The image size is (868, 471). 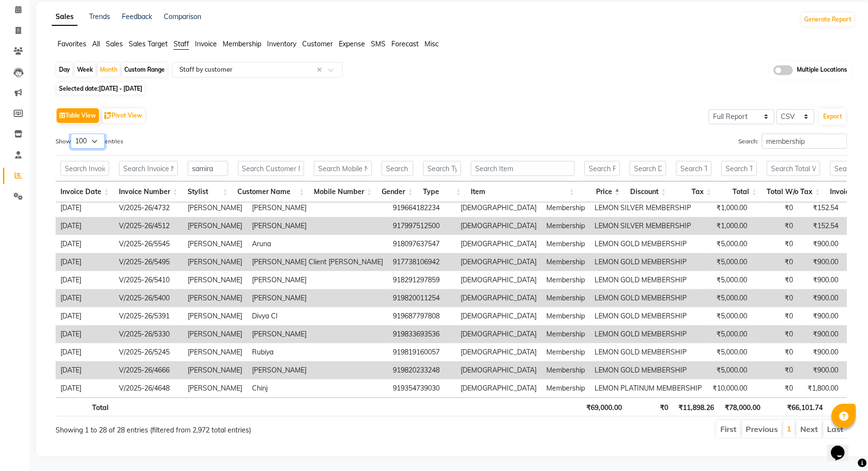 What do you see at coordinates (729, 388) in the screenshot?
I see `td: ₹10,000.00` at bounding box center [729, 388].